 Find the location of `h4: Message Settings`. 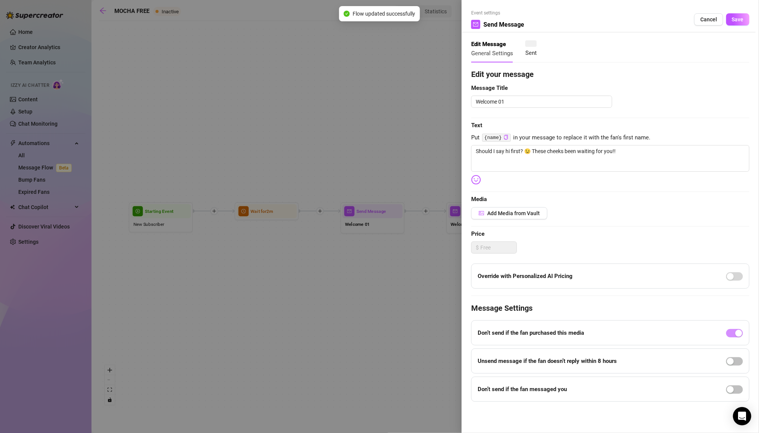

h4: Message Settings is located at coordinates (610, 308).